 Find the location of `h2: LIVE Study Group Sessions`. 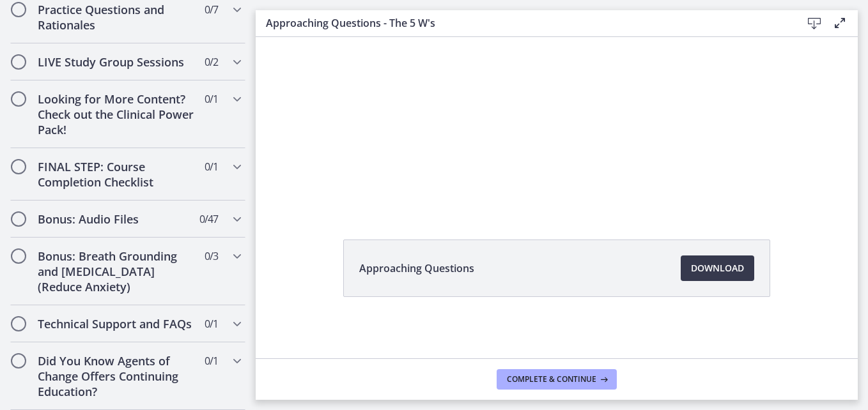

h2: LIVE Study Group Sessions is located at coordinates (116, 62).